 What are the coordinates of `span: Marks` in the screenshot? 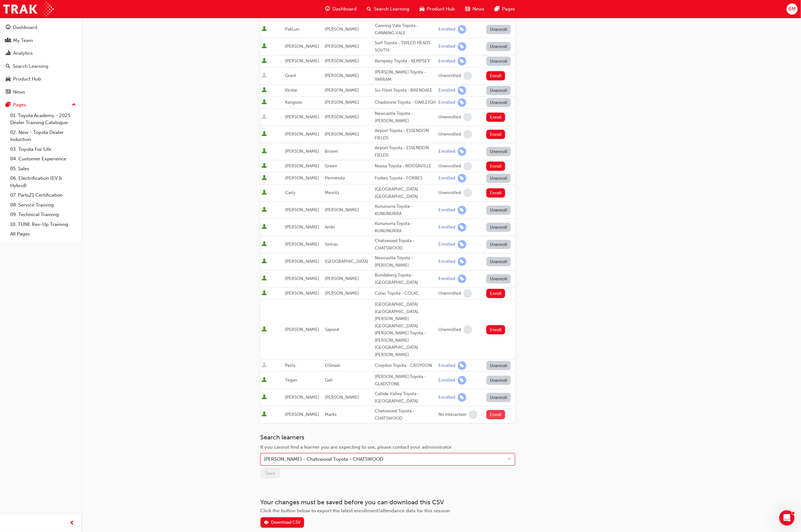 It's located at (331, 414).